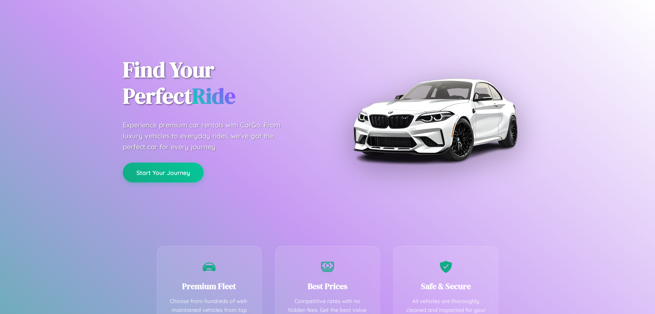 The image size is (655, 314). What do you see at coordinates (435, 119) in the screenshot?
I see `img: Premium BMW car rental vehicle` at bounding box center [435, 119].